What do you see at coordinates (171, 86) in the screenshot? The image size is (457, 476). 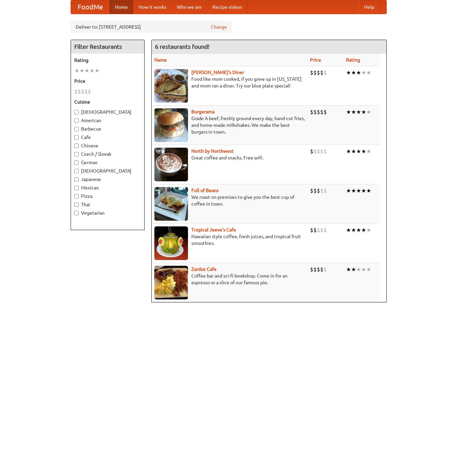 I see `img: sallys.jpg` at bounding box center [171, 86].